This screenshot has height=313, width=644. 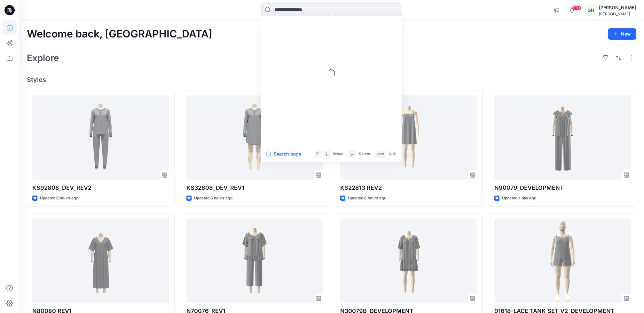 What do you see at coordinates (563, 188) in the screenshot?
I see `p: N90079_DEVELOPMENT` at bounding box center [563, 188].